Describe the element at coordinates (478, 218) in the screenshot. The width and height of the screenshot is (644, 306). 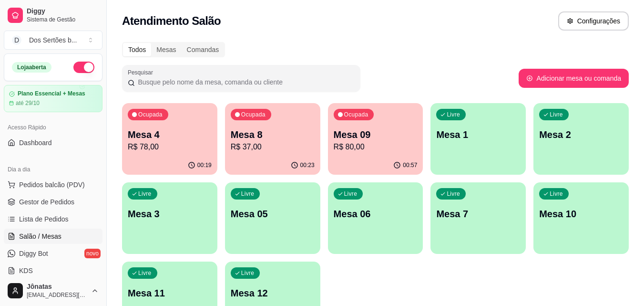
I see `button: LivreMesa 7` at that location.